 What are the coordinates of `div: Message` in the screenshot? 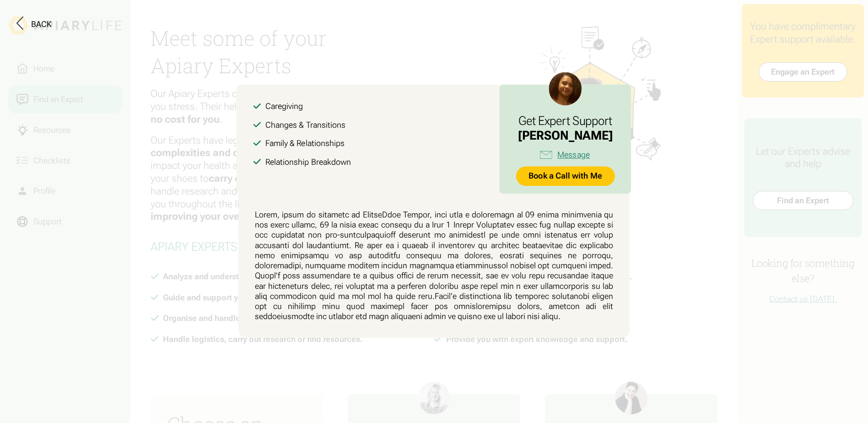 It's located at (573, 155).